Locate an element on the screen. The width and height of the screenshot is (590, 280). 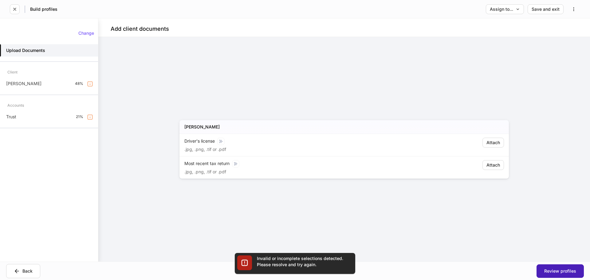
h4: Add client documents is located at coordinates (140, 29).